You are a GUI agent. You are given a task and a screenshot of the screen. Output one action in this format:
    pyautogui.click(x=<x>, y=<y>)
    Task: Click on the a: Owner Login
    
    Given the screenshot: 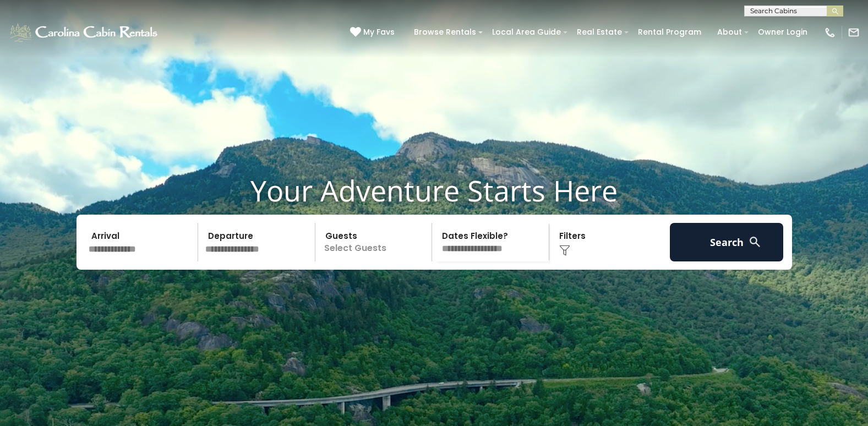 What is the action you would take?
    pyautogui.click(x=783, y=32)
    